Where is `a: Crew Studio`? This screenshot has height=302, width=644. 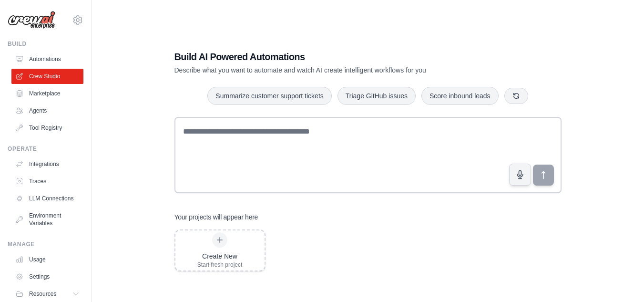
a: Crew Studio is located at coordinates (47, 76).